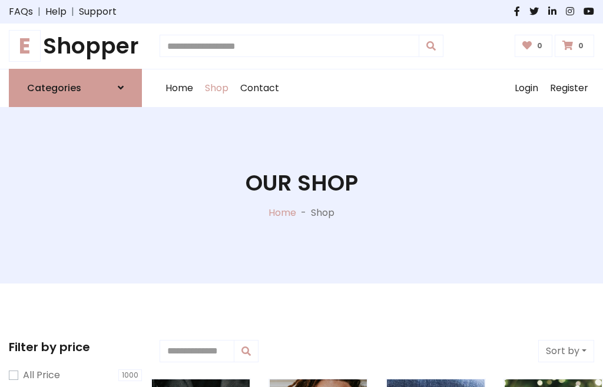 The height and width of the screenshot is (387, 603). What do you see at coordinates (565, 351) in the screenshot?
I see `button: Sort by` at bounding box center [565, 351].